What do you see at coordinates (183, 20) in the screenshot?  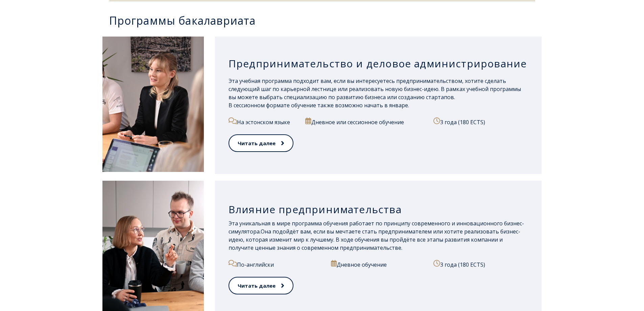 I see `font: Программы бакалавриата` at bounding box center [183, 20].